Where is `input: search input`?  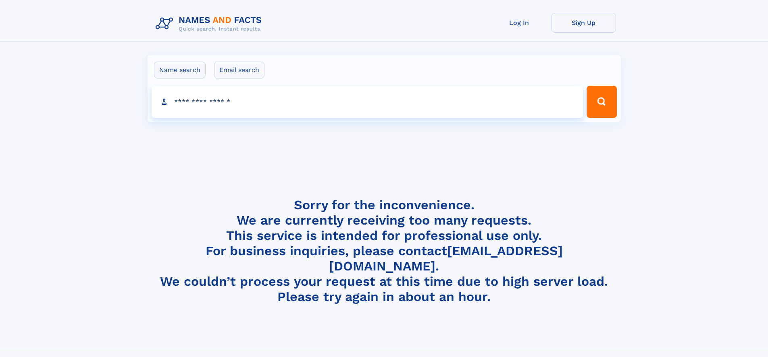
input: search input is located at coordinates (367, 102).